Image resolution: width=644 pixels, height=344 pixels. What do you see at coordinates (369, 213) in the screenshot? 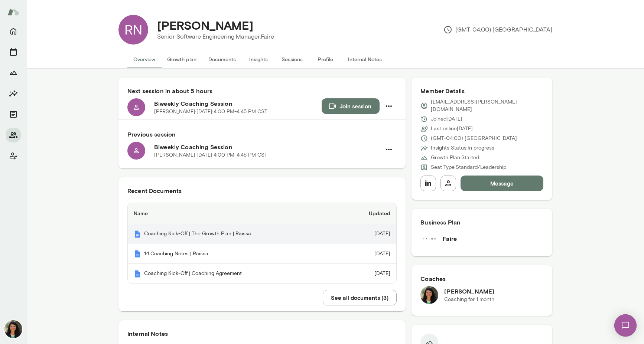
I see `th: Updated` at bounding box center [369, 213].